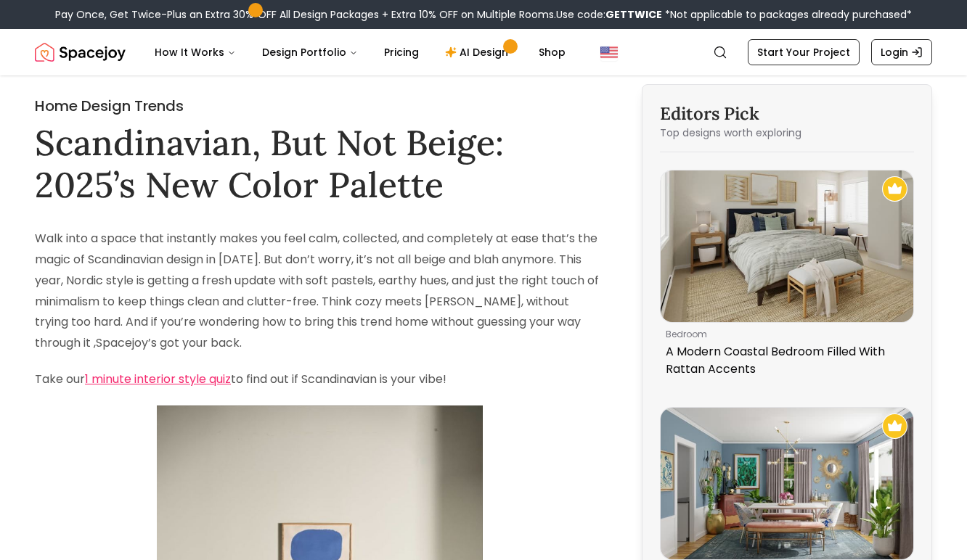  Describe the element at coordinates (787, 483) in the screenshot. I see `img: Mixing Vintage Pieces: Eclectic Glam Dining room` at that location.